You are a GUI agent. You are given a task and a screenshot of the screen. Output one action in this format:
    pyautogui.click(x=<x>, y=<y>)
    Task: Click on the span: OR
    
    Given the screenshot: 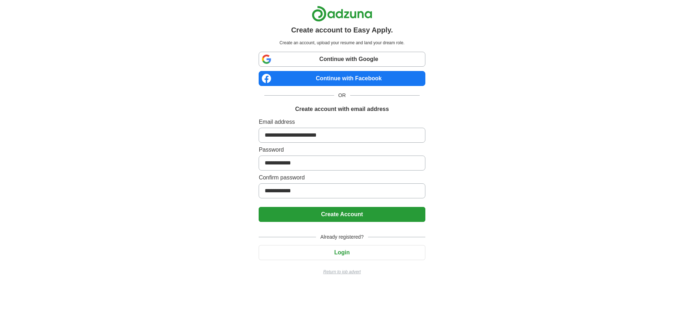 What is the action you would take?
    pyautogui.click(x=342, y=95)
    